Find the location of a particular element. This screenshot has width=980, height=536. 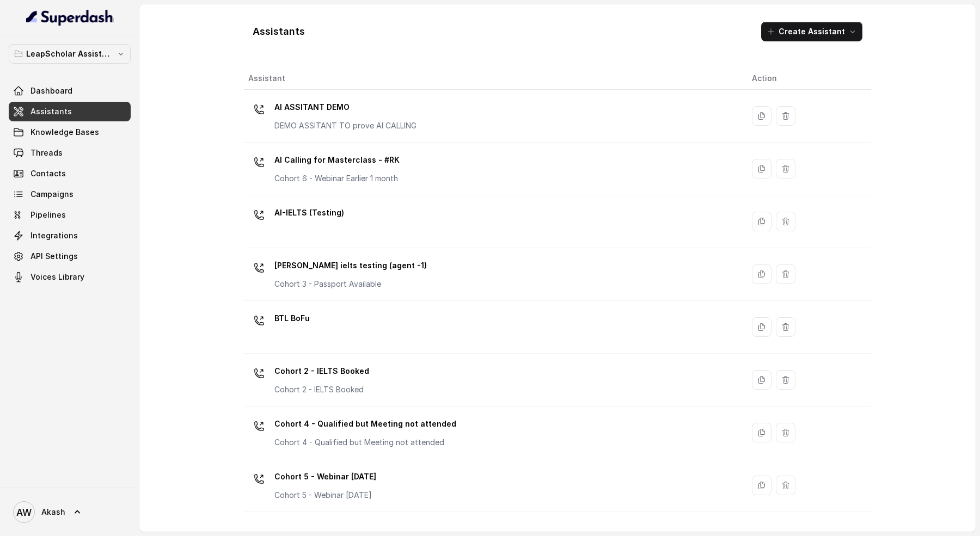

a: Integrations is located at coordinates (69, 236).